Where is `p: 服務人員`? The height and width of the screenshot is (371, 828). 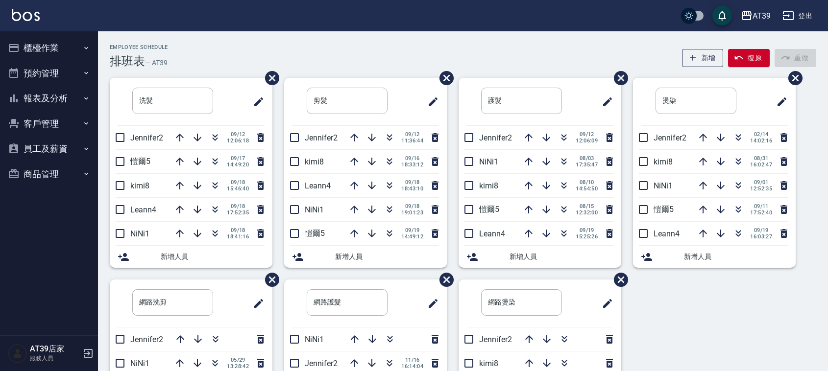 p: 服務人員 is located at coordinates (55, 359).